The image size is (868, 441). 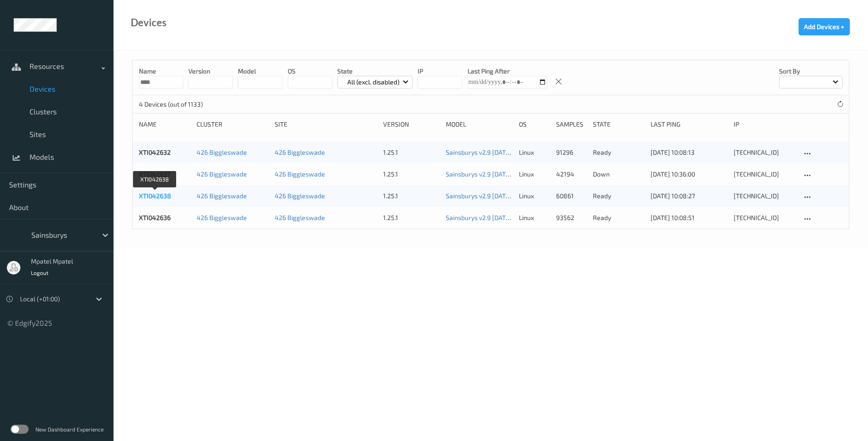 I want to click on a: XTI042637, so click(x=154, y=173).